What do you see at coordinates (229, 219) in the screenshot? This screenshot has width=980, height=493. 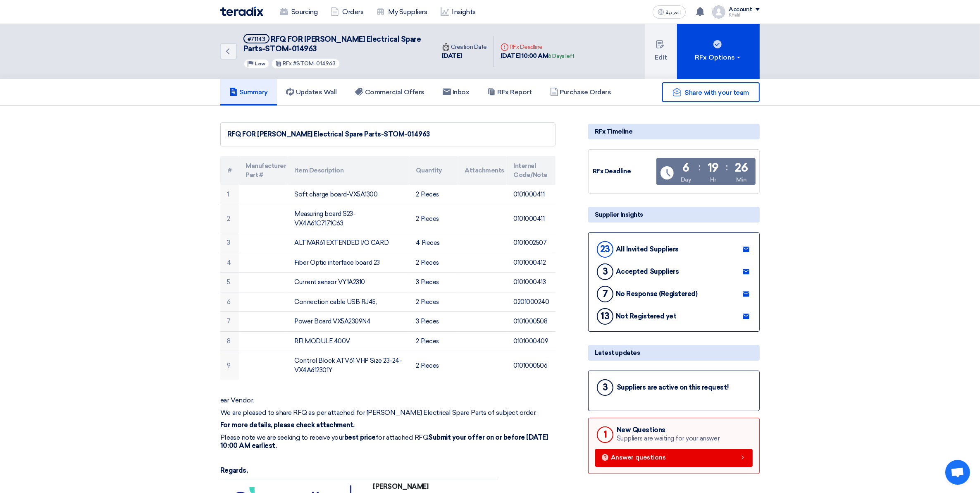 I see `td: 2` at bounding box center [229, 219].